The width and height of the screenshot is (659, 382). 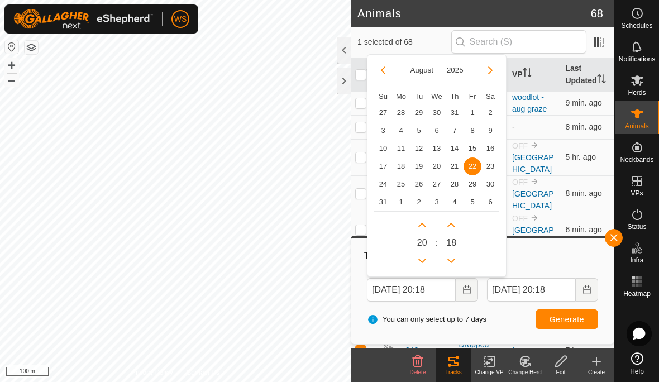 I want to click on a: woodlot - aug graze, so click(x=530, y=103).